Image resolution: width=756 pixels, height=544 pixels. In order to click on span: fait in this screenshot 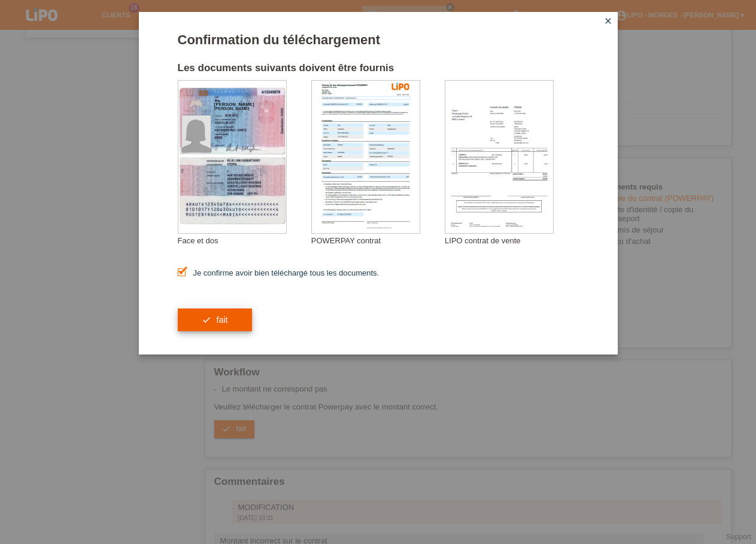, I will do `click(222, 320)`.